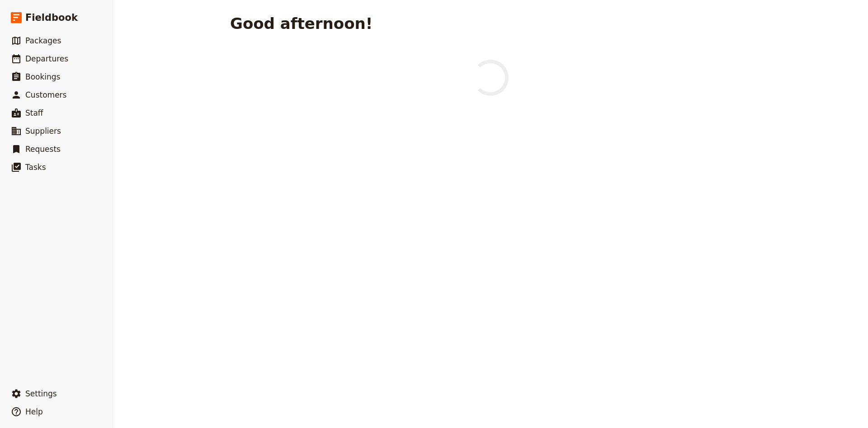  I want to click on span: Requests, so click(43, 149).